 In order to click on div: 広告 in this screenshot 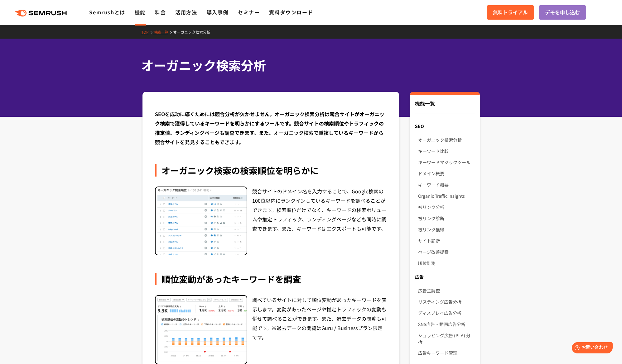, I will do `click(444, 277)`.